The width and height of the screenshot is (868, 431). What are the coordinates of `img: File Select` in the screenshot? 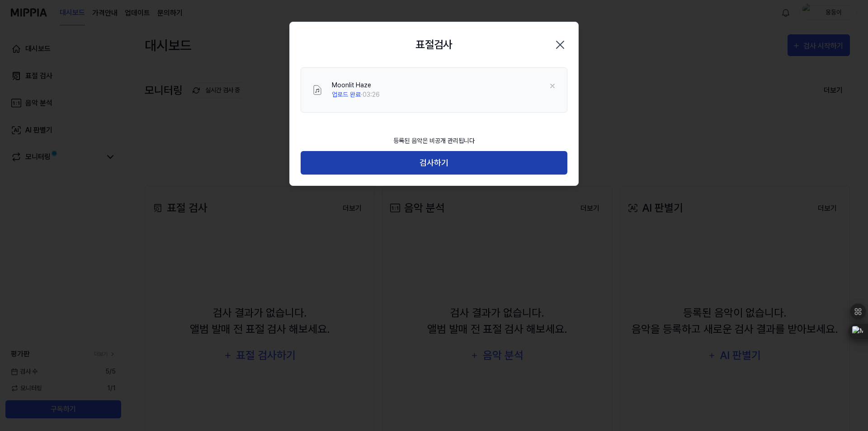 It's located at (317, 90).